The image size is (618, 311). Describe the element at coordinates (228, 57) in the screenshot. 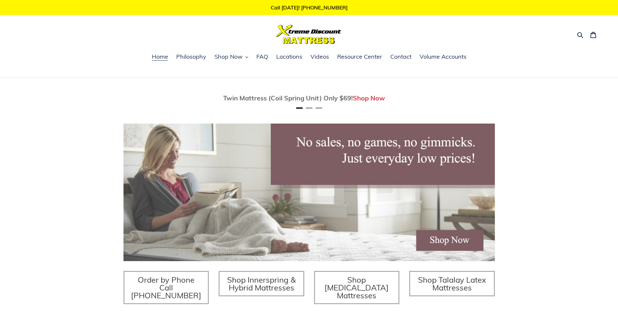

I see `span: Shop Now` at that location.